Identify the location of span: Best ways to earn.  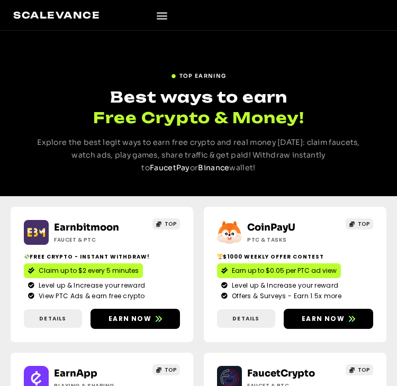
(198, 97).